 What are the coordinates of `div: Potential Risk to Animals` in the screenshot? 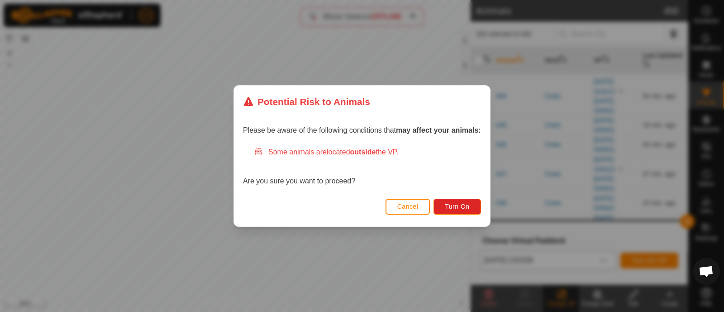 It's located at (306, 101).